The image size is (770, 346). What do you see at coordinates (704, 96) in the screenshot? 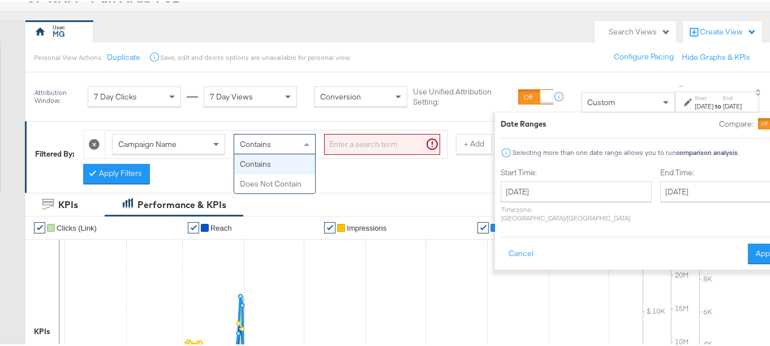
I see `label: Start:` at bounding box center [704, 96].